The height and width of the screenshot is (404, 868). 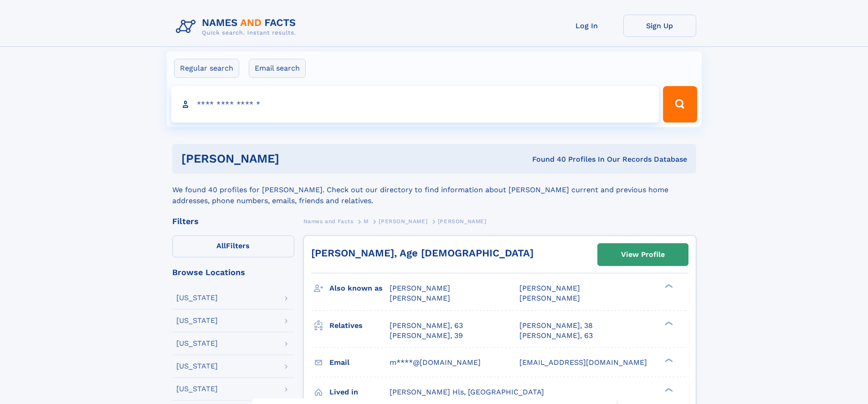 I want to click on div: Filters, so click(x=234, y=222).